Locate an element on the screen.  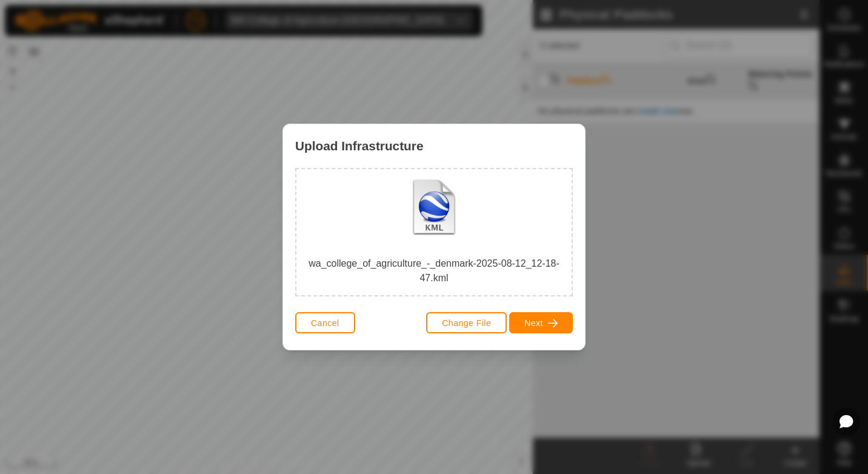
span: Change File is located at coordinates (466, 323).